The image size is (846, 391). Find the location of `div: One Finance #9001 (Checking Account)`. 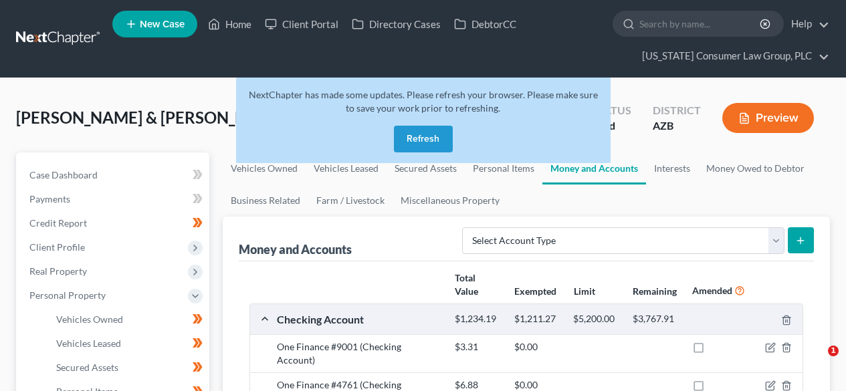

div: One Finance #9001 (Checking Account) is located at coordinates (359, 354).